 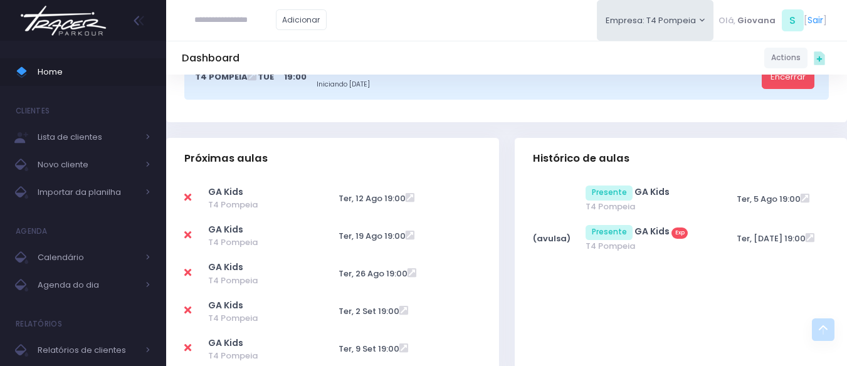 I want to click on a: Adicionar, so click(x=301, y=19).